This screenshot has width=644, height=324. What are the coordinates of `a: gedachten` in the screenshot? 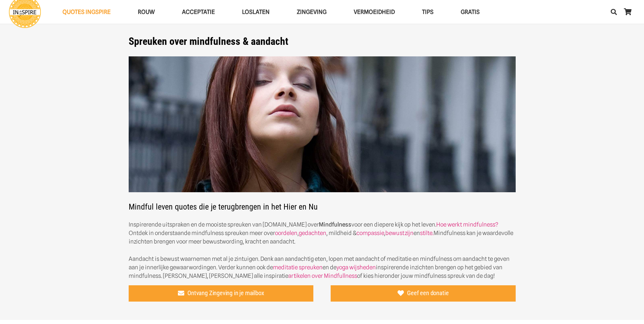 It's located at (312, 233).